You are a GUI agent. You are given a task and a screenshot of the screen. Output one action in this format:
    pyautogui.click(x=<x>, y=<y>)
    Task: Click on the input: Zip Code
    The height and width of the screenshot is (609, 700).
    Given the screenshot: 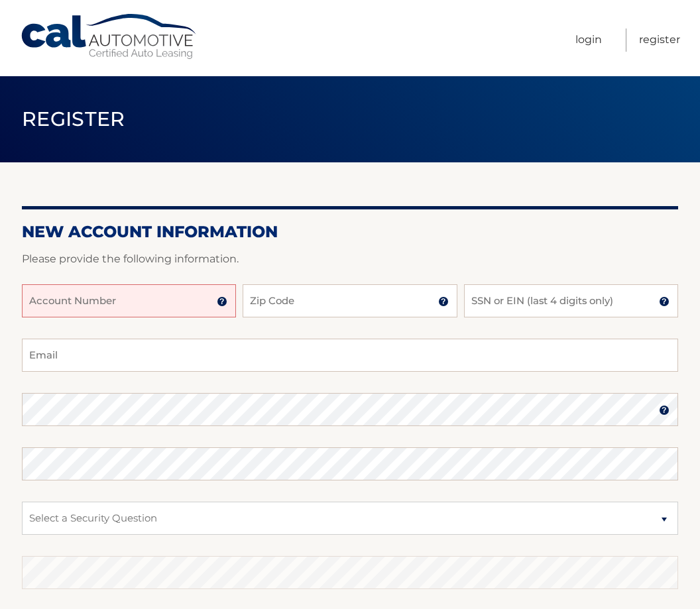 What is the action you would take?
    pyautogui.click(x=349, y=301)
    